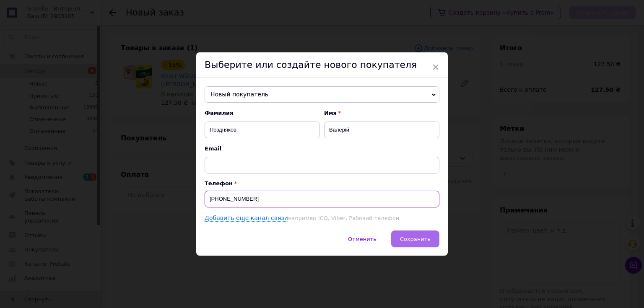  What do you see at coordinates (246, 218) in the screenshot?
I see `a: Добавить еще канал связи` at bounding box center [246, 218].